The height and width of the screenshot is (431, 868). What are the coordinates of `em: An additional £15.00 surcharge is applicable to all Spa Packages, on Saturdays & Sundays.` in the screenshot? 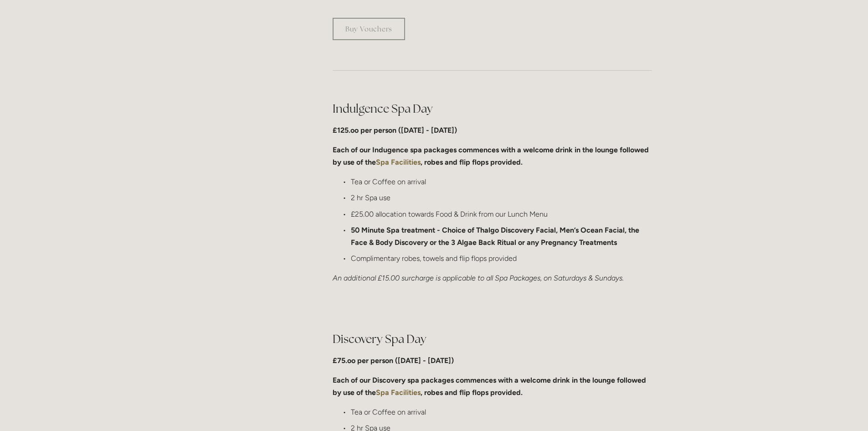 It's located at (478, 278).